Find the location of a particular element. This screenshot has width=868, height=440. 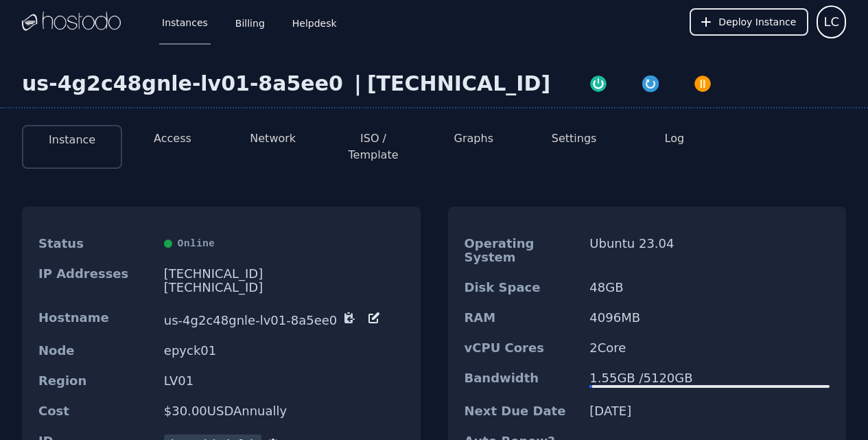

button: User menu is located at coordinates (831, 22).